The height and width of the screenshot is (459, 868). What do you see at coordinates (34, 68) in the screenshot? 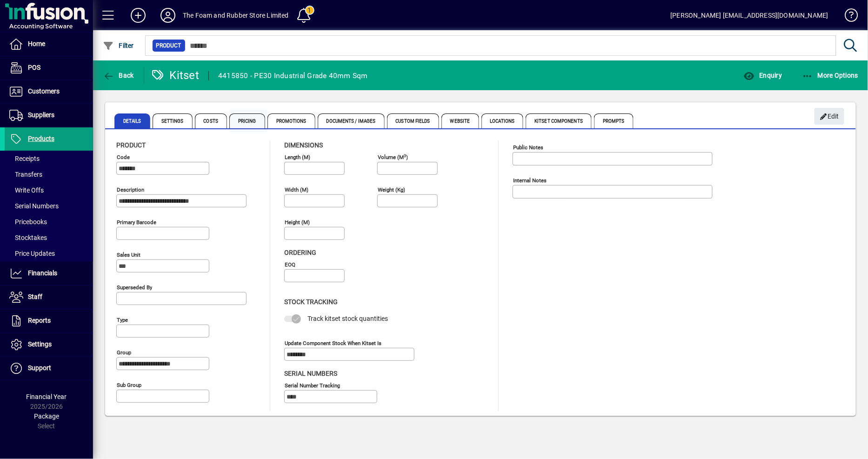
I see `span: POS` at bounding box center [34, 68].